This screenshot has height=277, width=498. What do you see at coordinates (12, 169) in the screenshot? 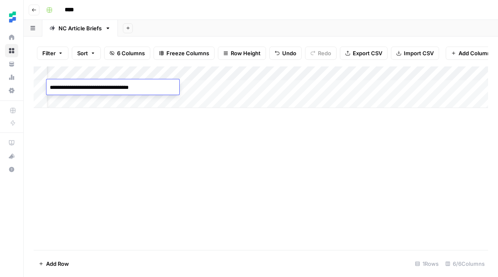
I see `button: Help + Support` at bounding box center [12, 169].